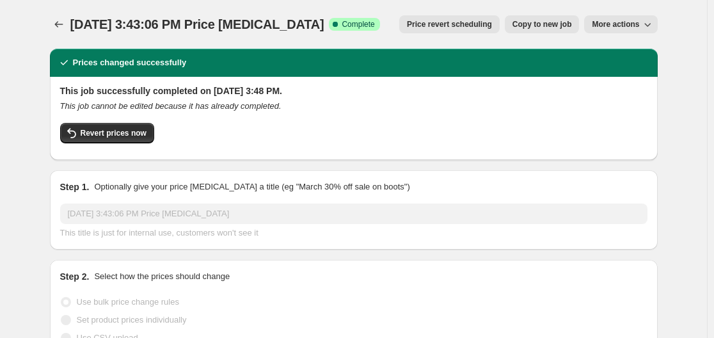 This screenshot has width=714, height=338. I want to click on input: 30% off holiday sale, so click(354, 214).